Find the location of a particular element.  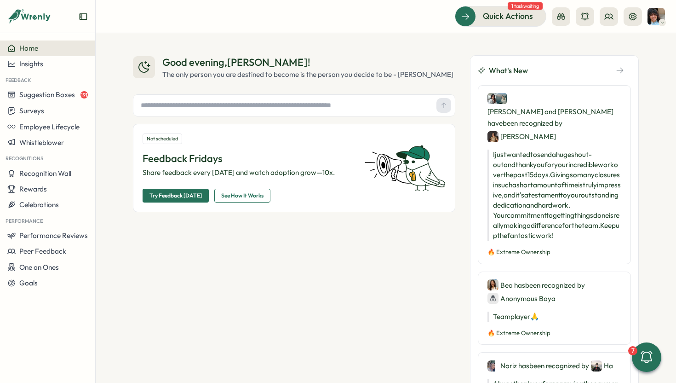

button: Sahana Rao is located at coordinates (656, 17).